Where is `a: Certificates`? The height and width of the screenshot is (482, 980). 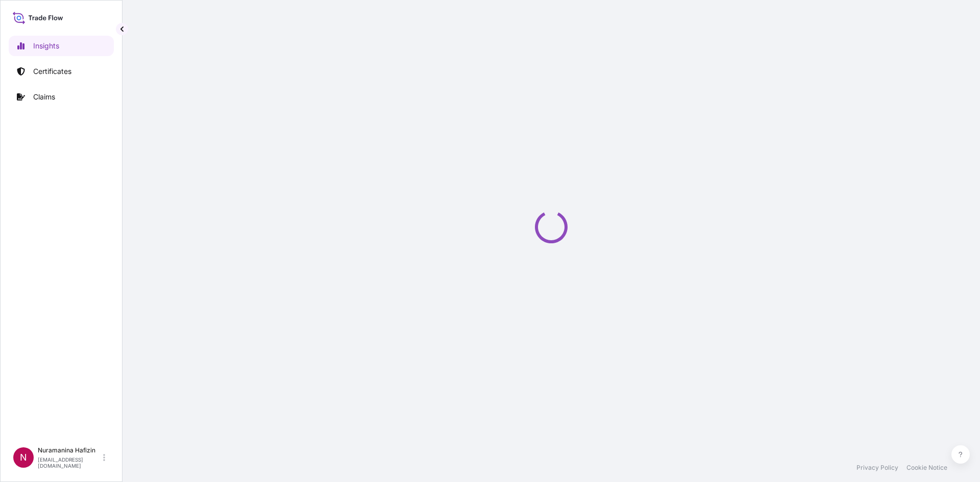
a: Certificates is located at coordinates (61, 72).